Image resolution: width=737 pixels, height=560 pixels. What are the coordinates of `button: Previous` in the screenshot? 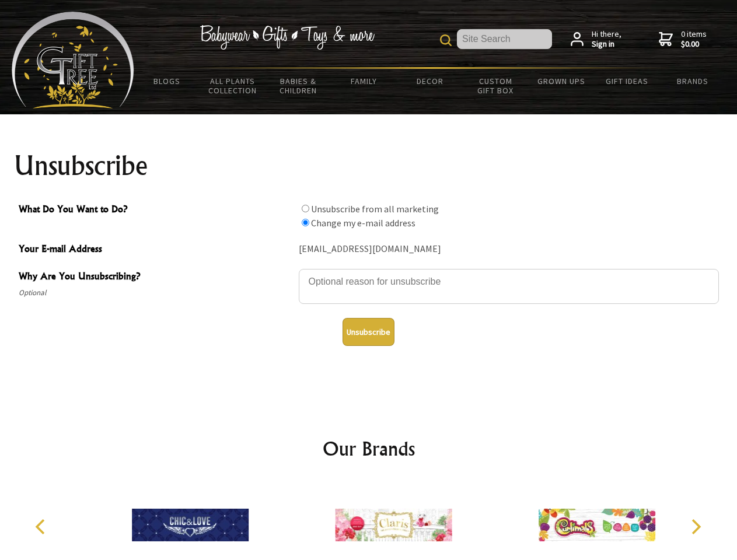 It's located at (42, 526).